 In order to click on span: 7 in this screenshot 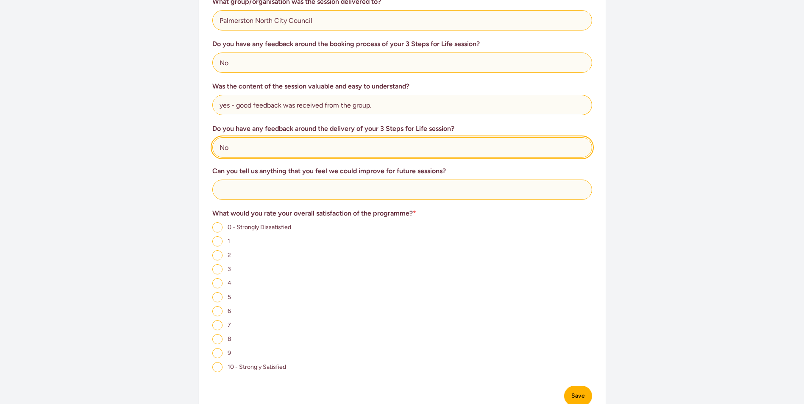, I will do `click(229, 325)`.